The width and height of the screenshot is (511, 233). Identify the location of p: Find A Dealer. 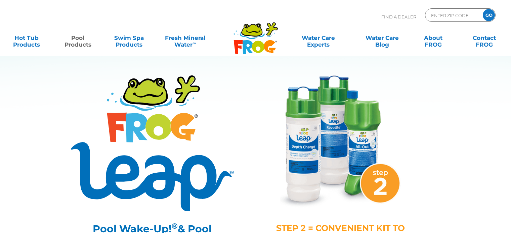
(399, 17).